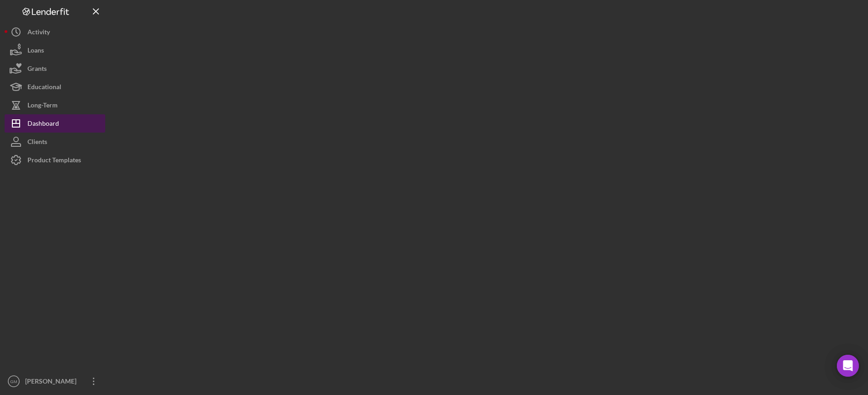 The image size is (868, 395). Describe the element at coordinates (55, 50) in the screenshot. I see `a: Loans` at that location.